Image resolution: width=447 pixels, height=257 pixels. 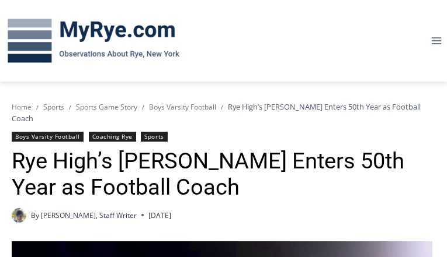 What do you see at coordinates (19, 215) in the screenshot?
I see `a: Author image` at bounding box center [19, 215].